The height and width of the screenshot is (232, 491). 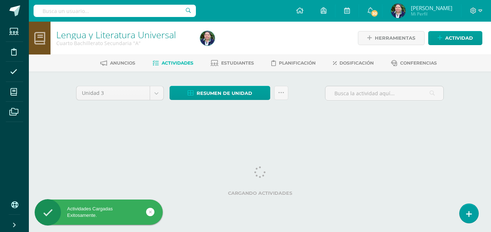 I want to click on span: Actividad, so click(x=458, y=38).